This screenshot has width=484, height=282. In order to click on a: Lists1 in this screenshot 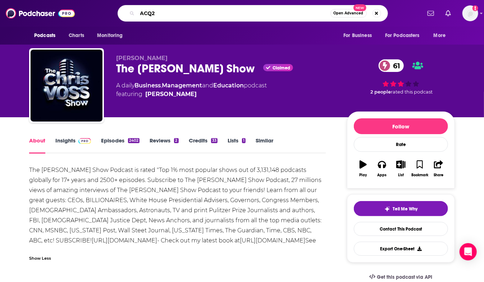, I will do `click(236, 145)`.